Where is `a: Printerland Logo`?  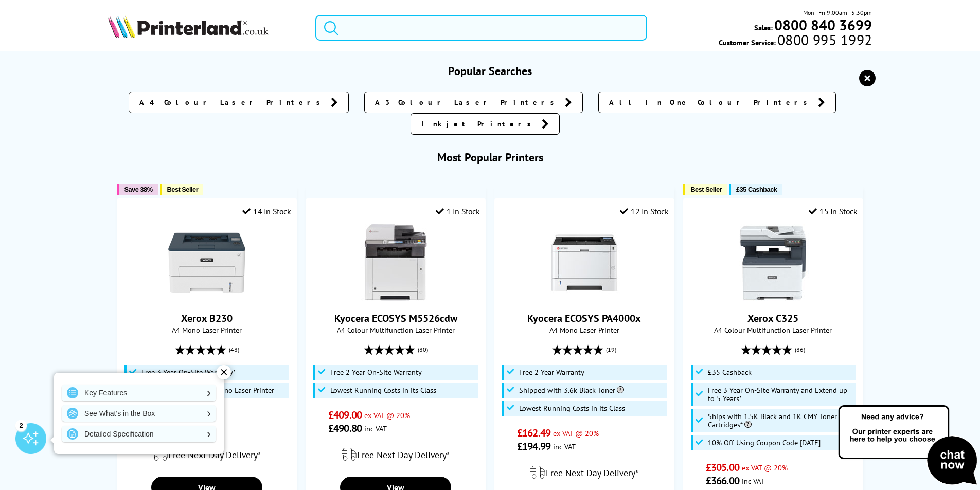 a: Printerland Logo is located at coordinates (205, 28).